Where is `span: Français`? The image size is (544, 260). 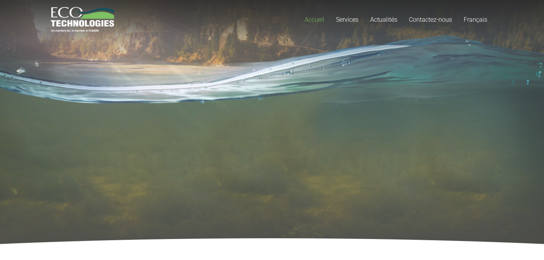 span: Français is located at coordinates (475, 19).